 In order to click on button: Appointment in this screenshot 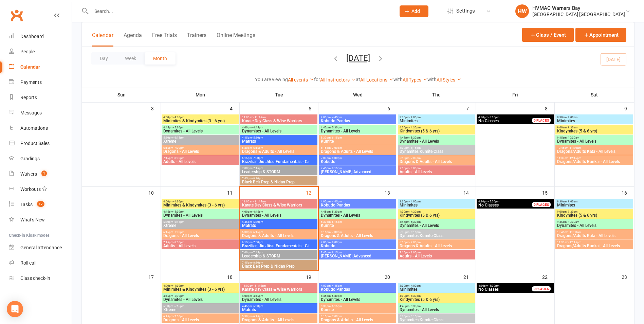, I will do `click(601, 35)`.